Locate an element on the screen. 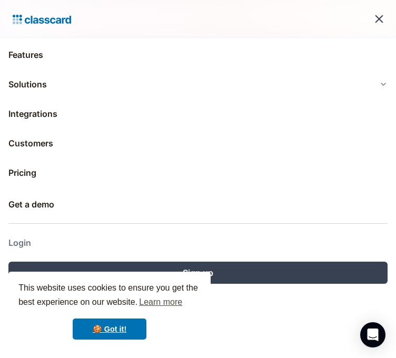 The width and height of the screenshot is (396, 358). a: dismiss cookie message is located at coordinates (109, 329).